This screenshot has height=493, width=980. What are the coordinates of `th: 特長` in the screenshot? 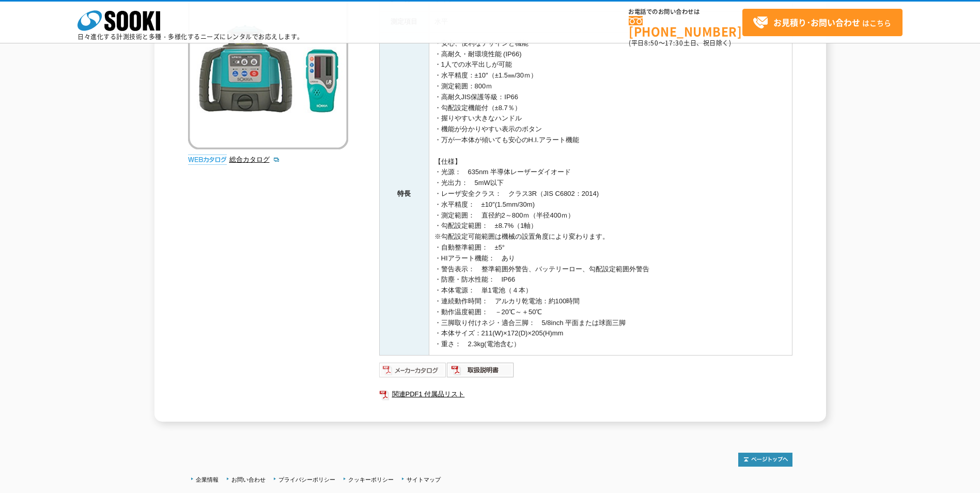 It's located at (404, 194).